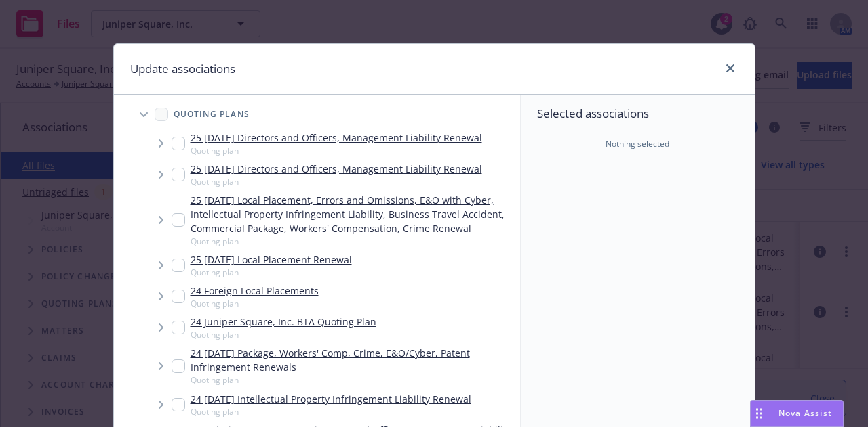 The width and height of the screenshot is (868, 427). What do you see at coordinates (638, 114) in the screenshot?
I see `span: Selected associations` at bounding box center [638, 114].